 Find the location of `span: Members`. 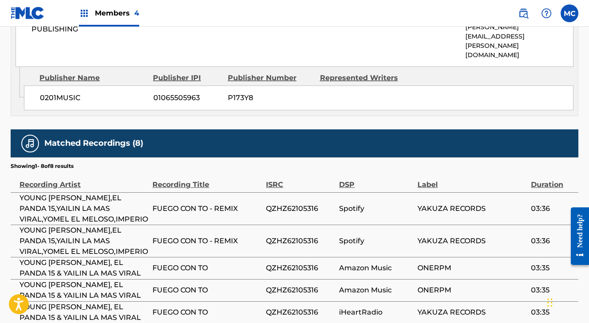

span: Members is located at coordinates (117, 13).